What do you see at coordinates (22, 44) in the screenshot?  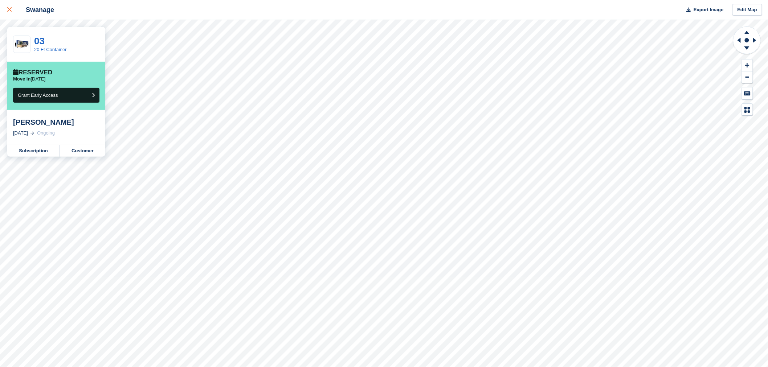 I see `img: 20-ft-container.jpg` at bounding box center [22, 44].